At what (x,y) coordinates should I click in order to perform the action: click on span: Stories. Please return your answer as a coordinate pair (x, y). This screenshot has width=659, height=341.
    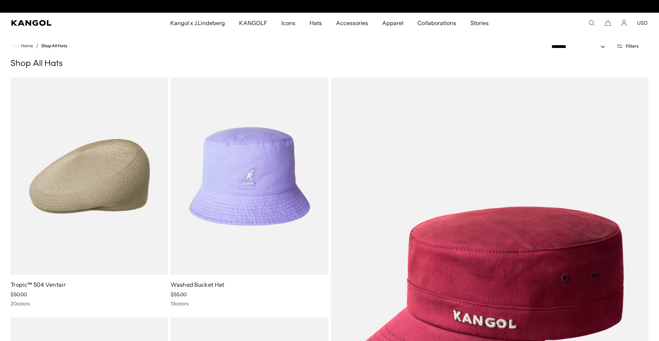
    Looking at the image, I should click on (480, 23).